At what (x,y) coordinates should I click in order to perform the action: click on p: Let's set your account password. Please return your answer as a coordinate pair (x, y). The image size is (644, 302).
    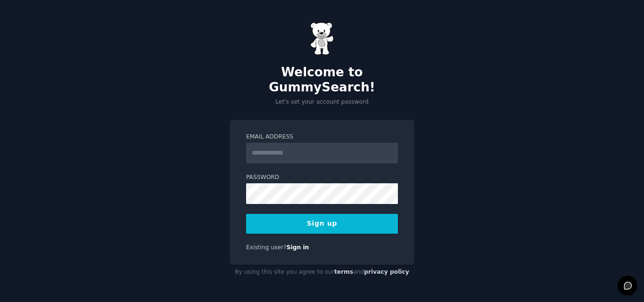
    Looking at the image, I should click on (322, 102).